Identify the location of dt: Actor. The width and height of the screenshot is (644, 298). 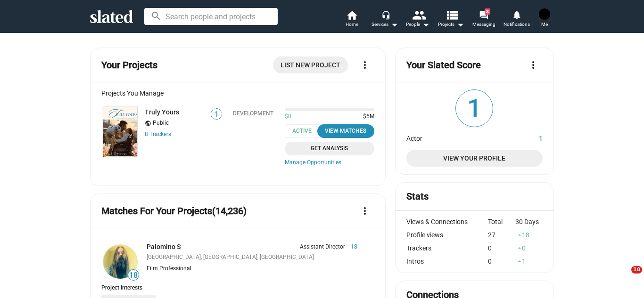
(457, 137).